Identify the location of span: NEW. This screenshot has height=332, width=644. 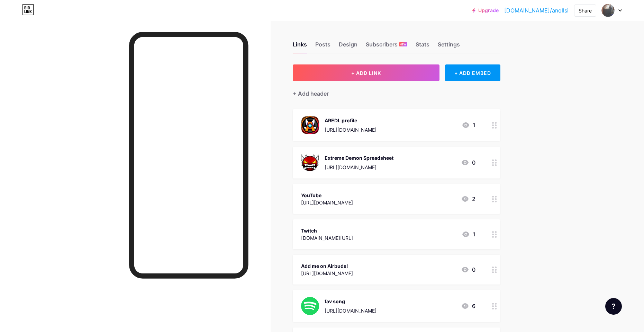
(403, 44).